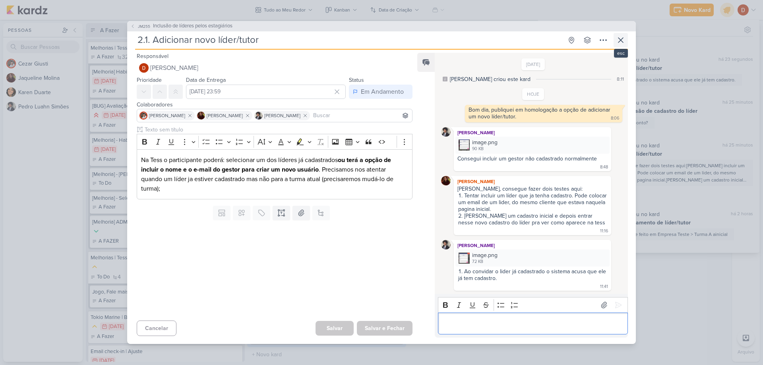 This screenshot has height=365, width=763. I want to click on div: 11:41, so click(604, 287).